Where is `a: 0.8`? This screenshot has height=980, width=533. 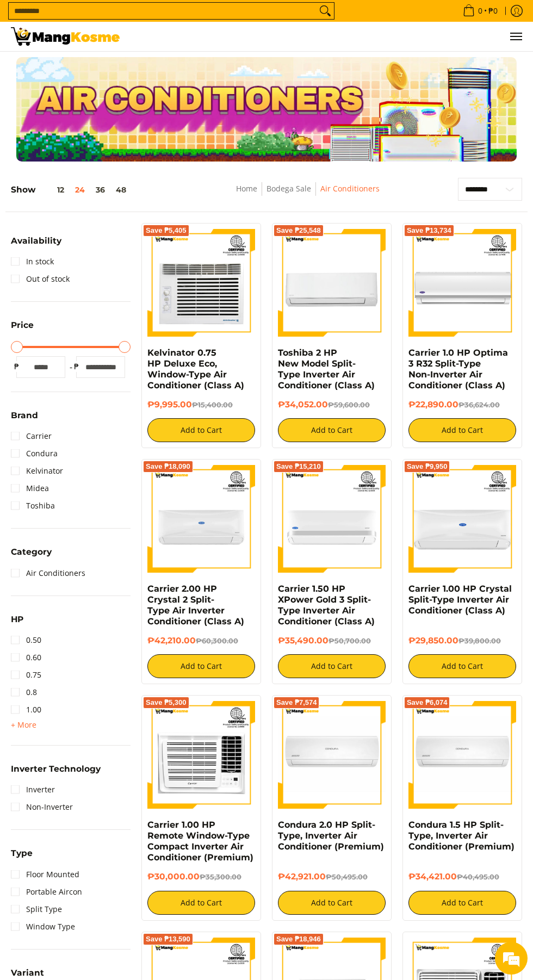
a: 0.8 is located at coordinates (24, 693).